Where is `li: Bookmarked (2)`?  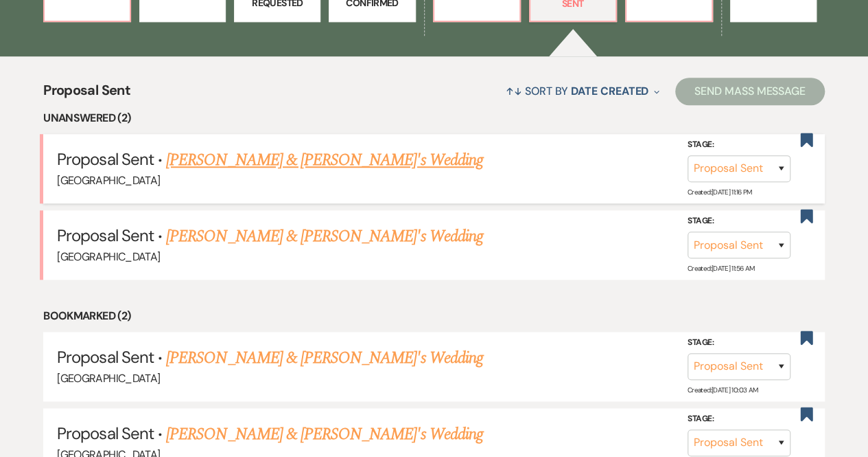
li: Bookmarked (2) is located at coordinates (434, 316).